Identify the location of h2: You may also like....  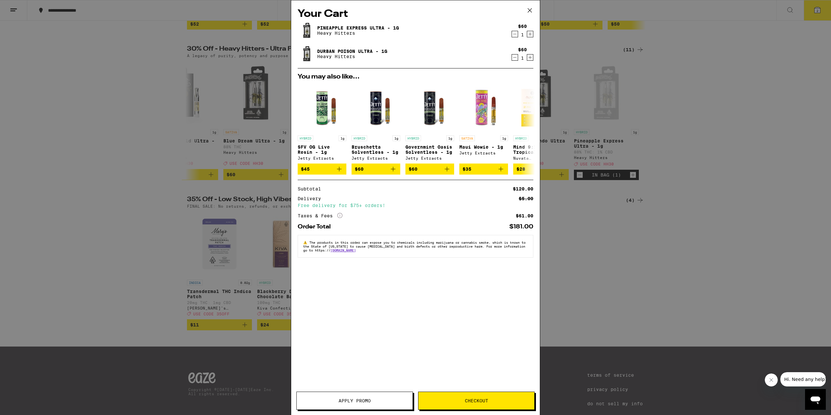
(415, 77).